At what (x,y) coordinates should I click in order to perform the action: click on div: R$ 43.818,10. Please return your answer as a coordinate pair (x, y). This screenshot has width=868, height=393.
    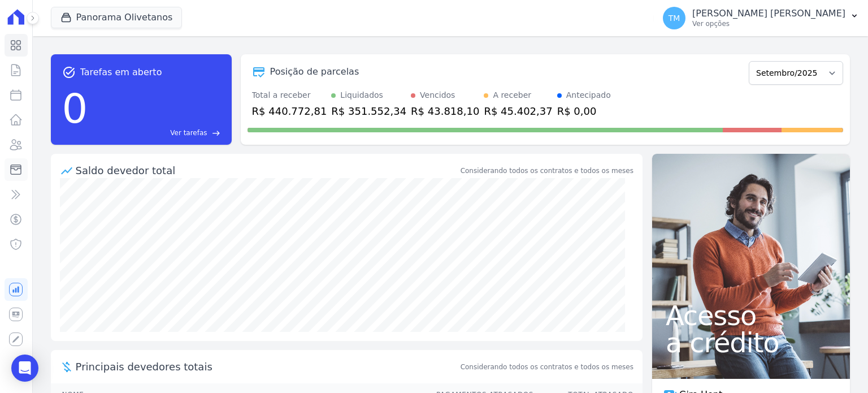
    Looking at the image, I should click on (445, 111).